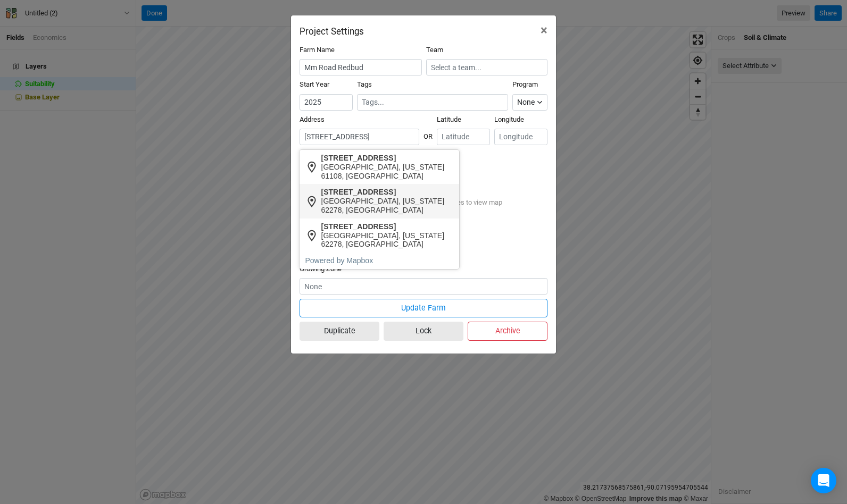 The width and height of the screenshot is (847, 504). Describe the element at coordinates (424, 331) in the screenshot. I see `button: Lock` at that location.